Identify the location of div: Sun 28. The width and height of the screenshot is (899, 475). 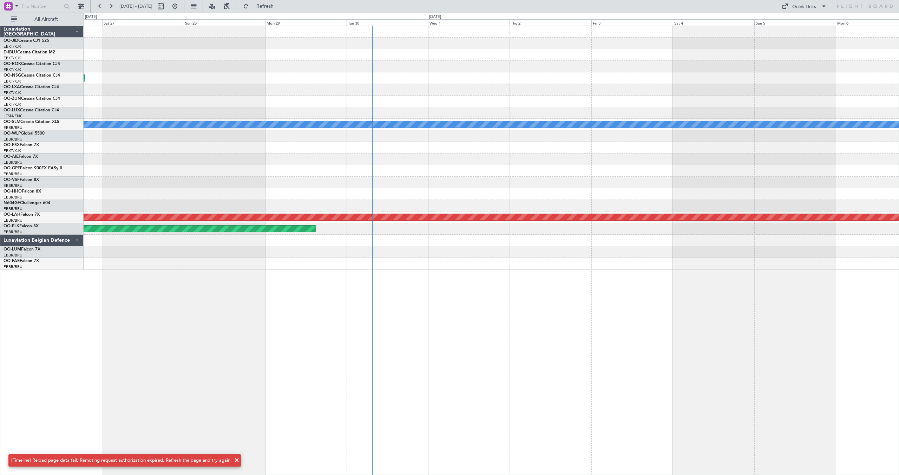
(224, 22).